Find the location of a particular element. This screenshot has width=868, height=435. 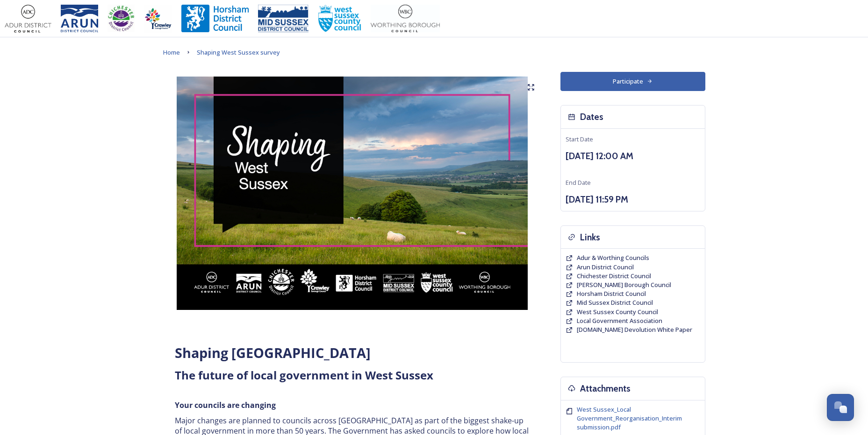

img: CDC%20Logo%20-%20you%20may%20have%20a%20better%20version.jpg is located at coordinates (121, 19).